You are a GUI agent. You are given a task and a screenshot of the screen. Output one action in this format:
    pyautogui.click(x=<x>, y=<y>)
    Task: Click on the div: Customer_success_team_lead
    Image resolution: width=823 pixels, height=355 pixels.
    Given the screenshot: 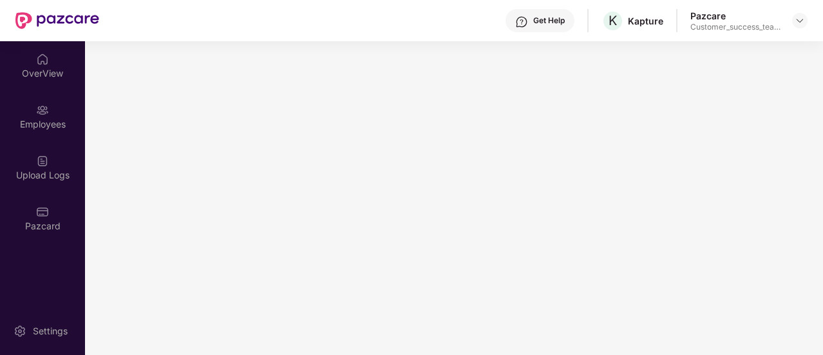 What is the action you would take?
    pyautogui.click(x=736, y=27)
    